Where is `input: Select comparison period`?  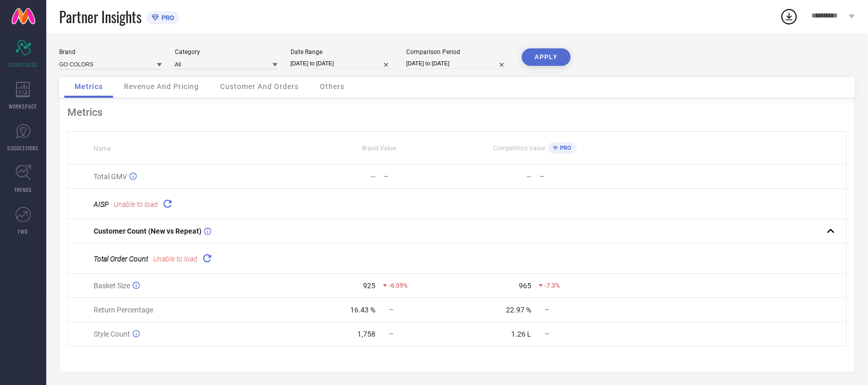 input: Select comparison period is located at coordinates (458, 64).